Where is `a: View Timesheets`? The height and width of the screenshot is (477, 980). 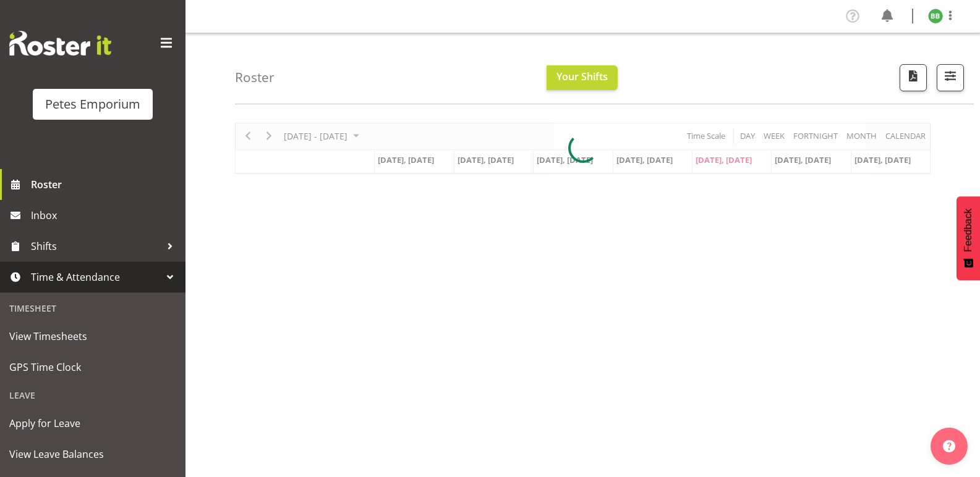 a: View Timesheets is located at coordinates (93, 336).